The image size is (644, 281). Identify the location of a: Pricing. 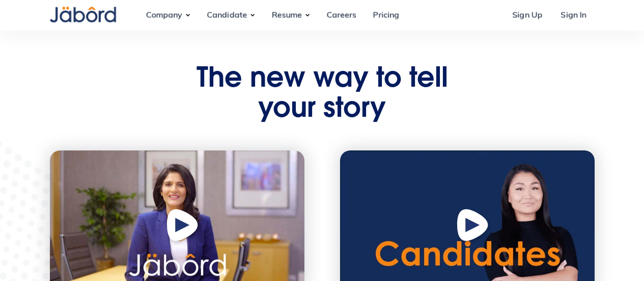
(386, 15).